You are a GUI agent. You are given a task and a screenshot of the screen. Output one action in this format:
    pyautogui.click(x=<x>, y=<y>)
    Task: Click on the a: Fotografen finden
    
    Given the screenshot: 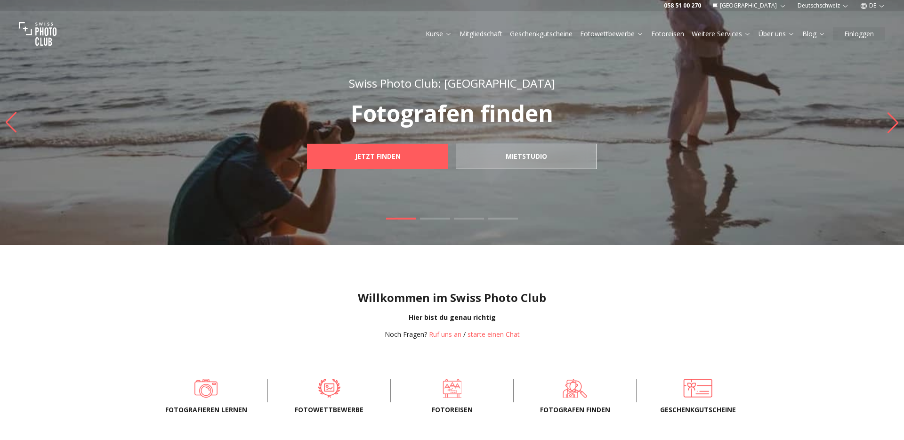 What is the action you would take?
    pyautogui.click(x=575, y=388)
    